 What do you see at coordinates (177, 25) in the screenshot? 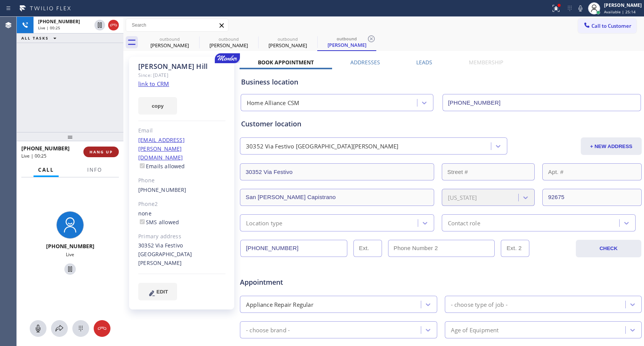
I see `input: Search` at bounding box center [177, 25].